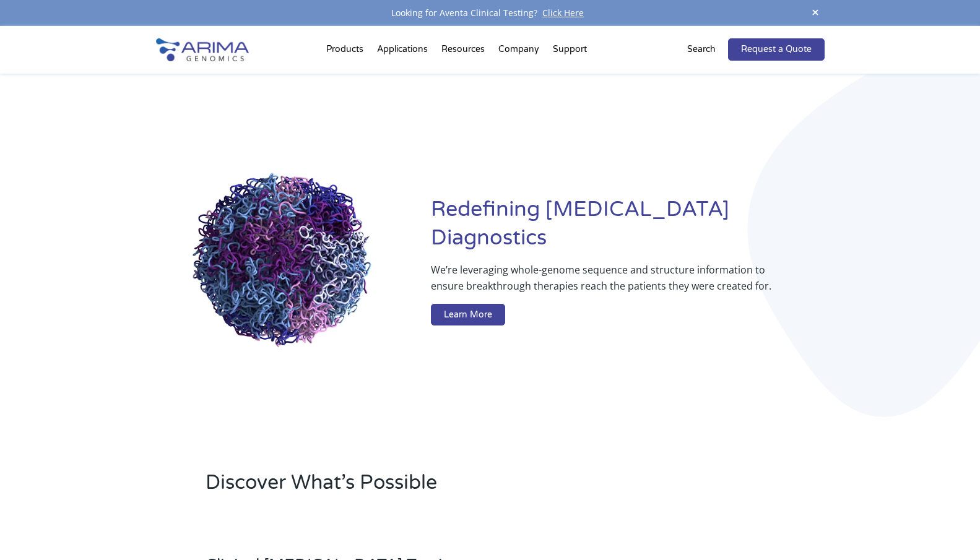 This screenshot has width=980, height=560. I want to click on a: Learn More, so click(468, 315).